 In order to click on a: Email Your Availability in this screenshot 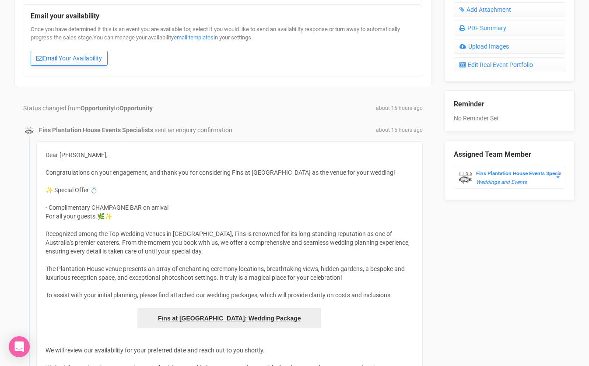, I will do `click(69, 58)`.